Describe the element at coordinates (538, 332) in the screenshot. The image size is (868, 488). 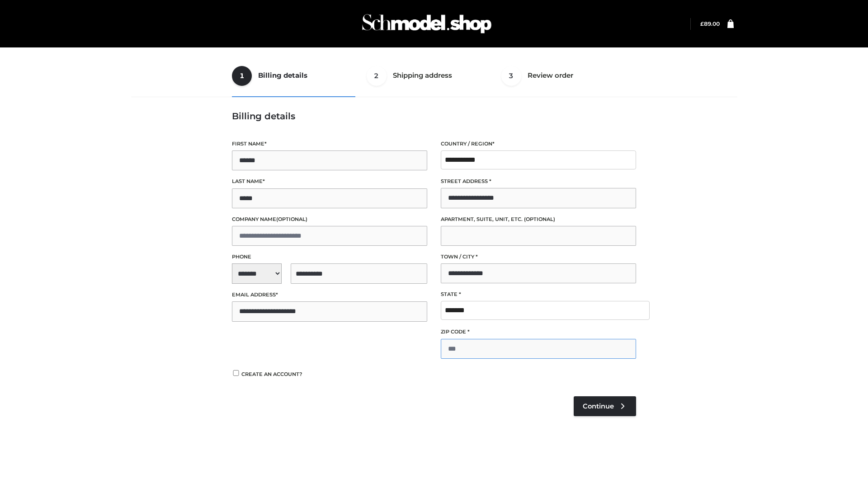
I see `label: ZIP Code` at that location.